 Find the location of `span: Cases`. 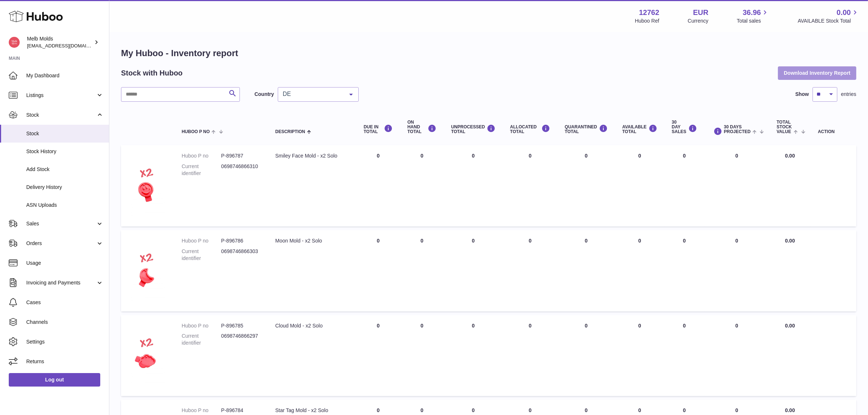

span: Cases is located at coordinates (65, 302).